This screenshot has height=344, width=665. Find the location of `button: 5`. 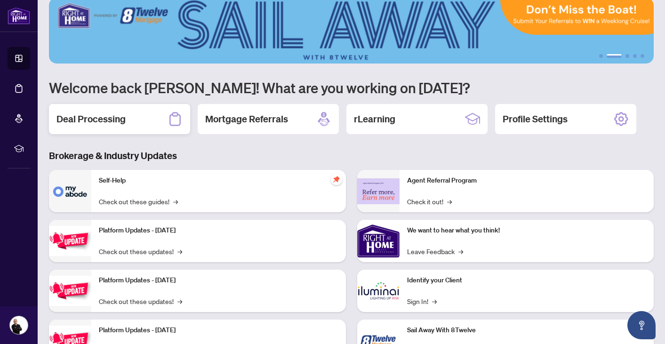

button: 5 is located at coordinates (643, 56).